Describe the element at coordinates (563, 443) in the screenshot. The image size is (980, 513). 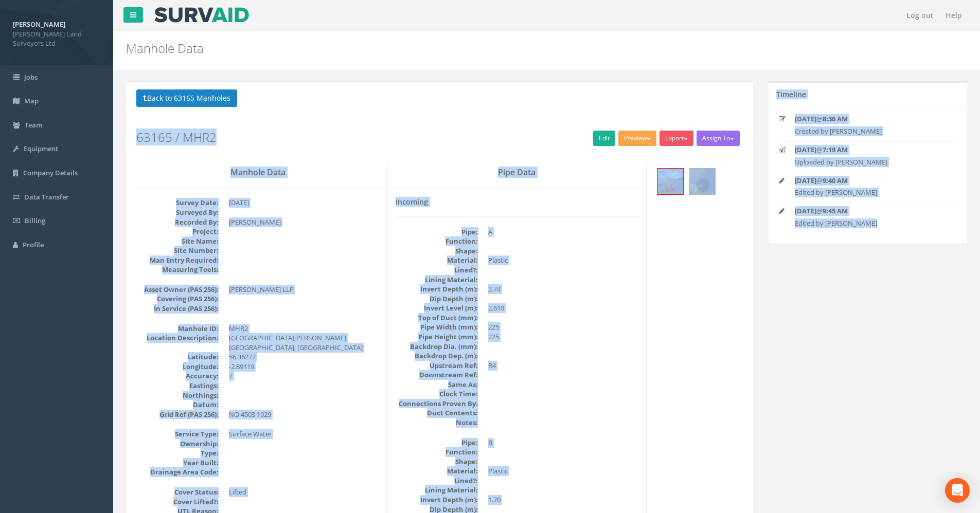
I see `dd: B` at that location.